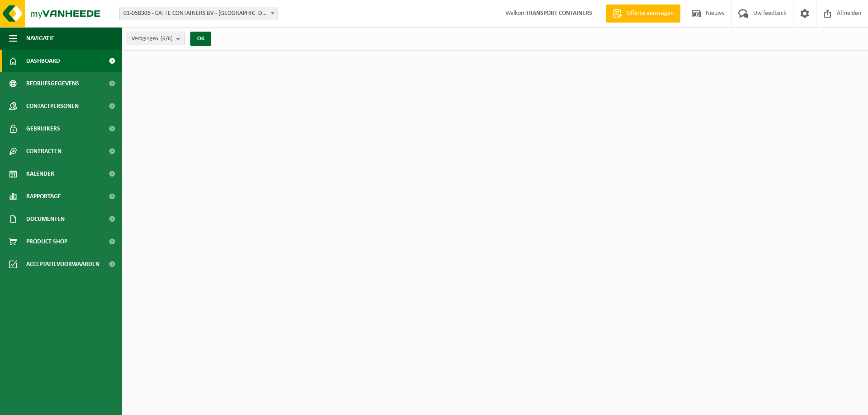 This screenshot has width=868, height=415. I want to click on span: Rapportage, so click(44, 197).